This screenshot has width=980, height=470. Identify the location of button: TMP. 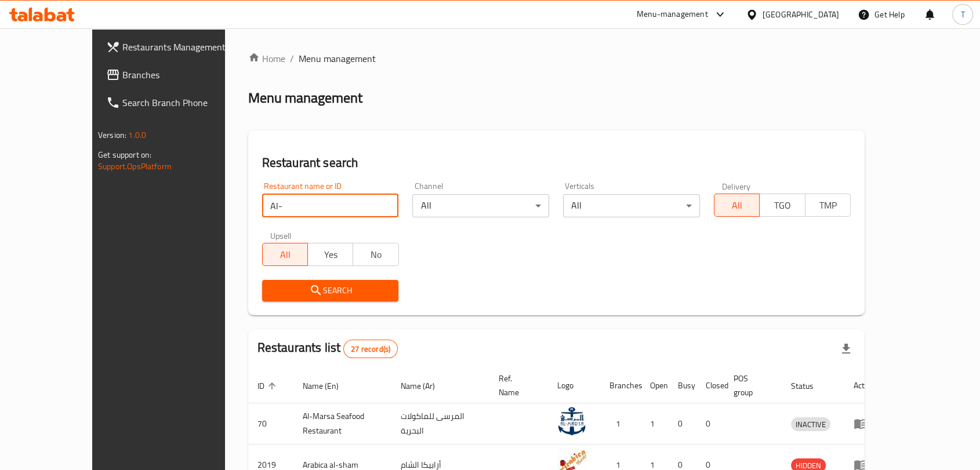
(827, 205).